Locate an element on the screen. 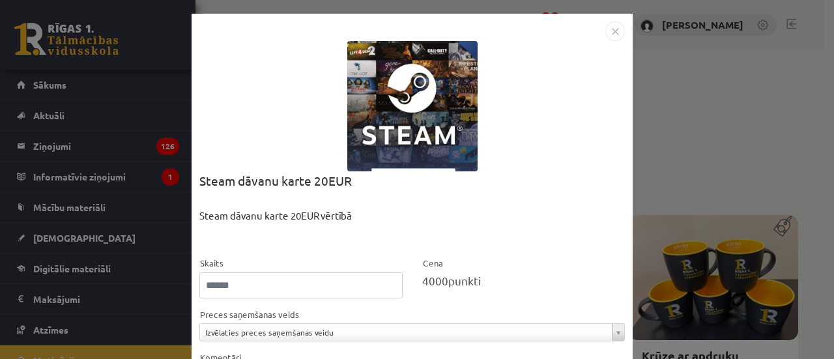  label: Skaits is located at coordinates (211, 263).